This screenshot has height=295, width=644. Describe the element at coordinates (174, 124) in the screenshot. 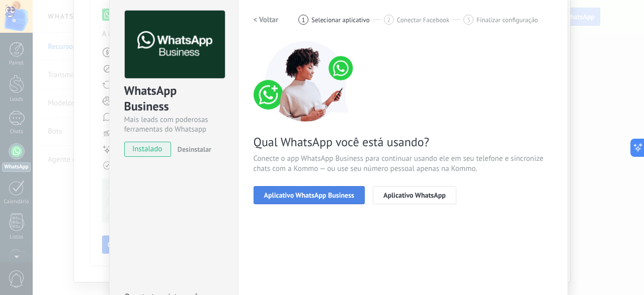

I see `div: Mais leads com poderosas ferramentas do Whatsapp` at that location.